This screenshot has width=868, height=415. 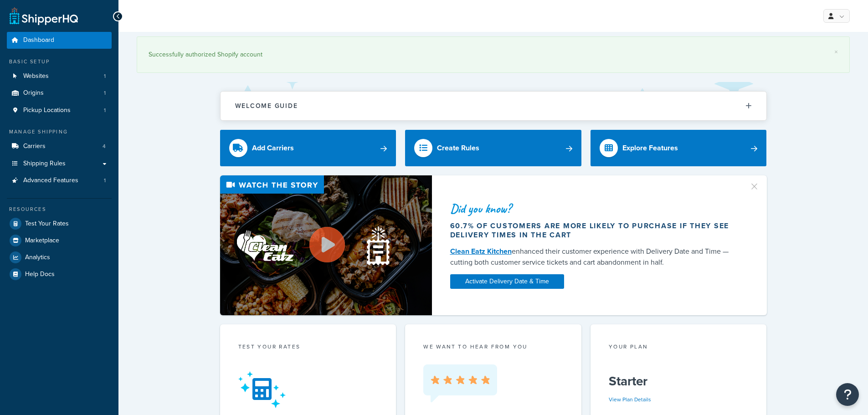 I want to click on h2: Welcome Guide, so click(x=267, y=105).